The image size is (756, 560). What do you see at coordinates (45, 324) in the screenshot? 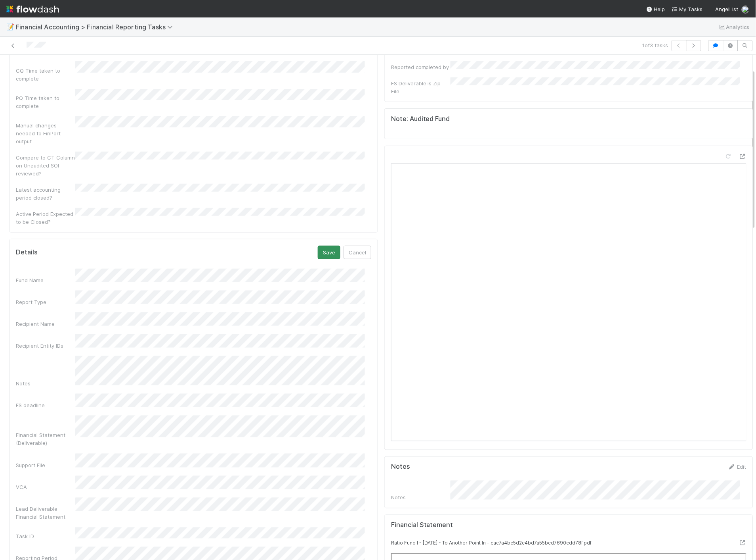
I see `div: Recipient Name` at bounding box center [45, 324].